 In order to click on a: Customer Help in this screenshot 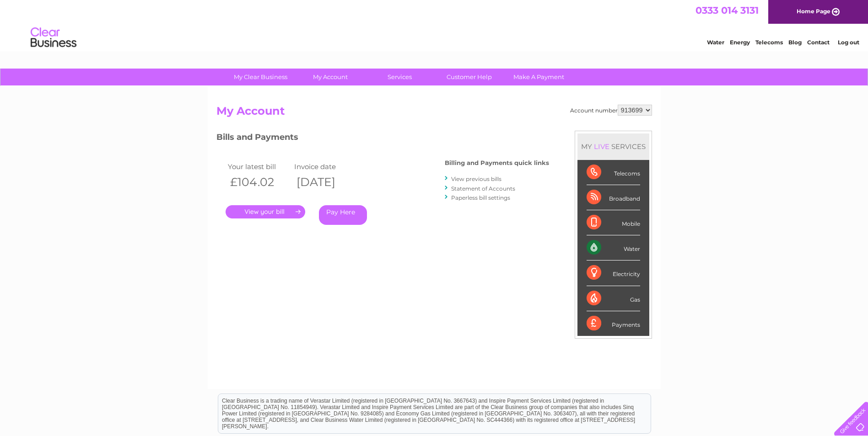, I will do `click(469, 77)`.